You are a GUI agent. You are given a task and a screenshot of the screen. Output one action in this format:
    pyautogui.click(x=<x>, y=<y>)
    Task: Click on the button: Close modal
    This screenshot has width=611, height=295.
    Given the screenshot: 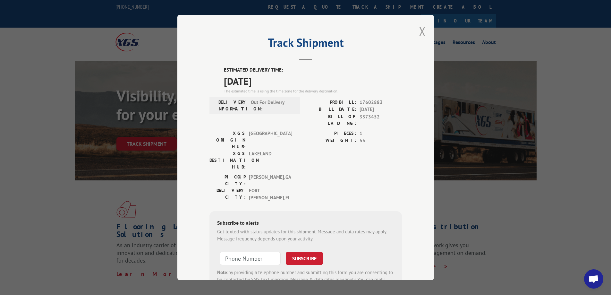 What is the action you would take?
    pyautogui.click(x=422, y=31)
    